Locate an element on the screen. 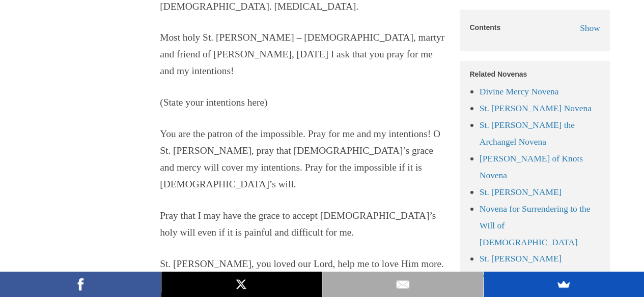 The image size is (644, 297). a: Divine Mercy Novena is located at coordinates (519, 92).